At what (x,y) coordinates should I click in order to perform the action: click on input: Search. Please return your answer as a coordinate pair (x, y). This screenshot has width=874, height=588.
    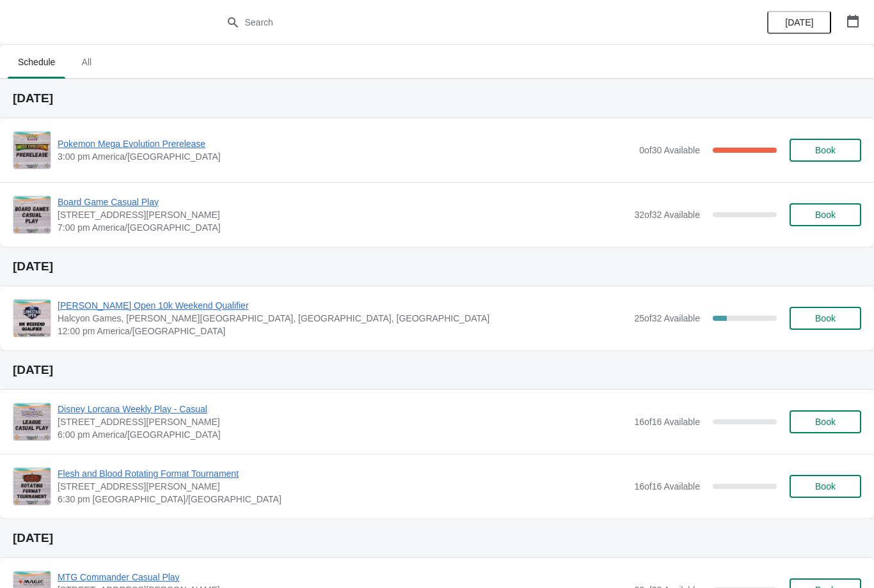
    Looking at the image, I should click on (449, 23).